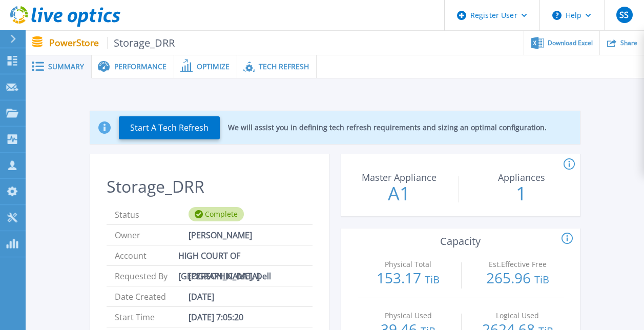 This screenshot has height=330, width=644. What do you see at coordinates (152, 296) in the screenshot?
I see `span: Date Created` at bounding box center [152, 296].